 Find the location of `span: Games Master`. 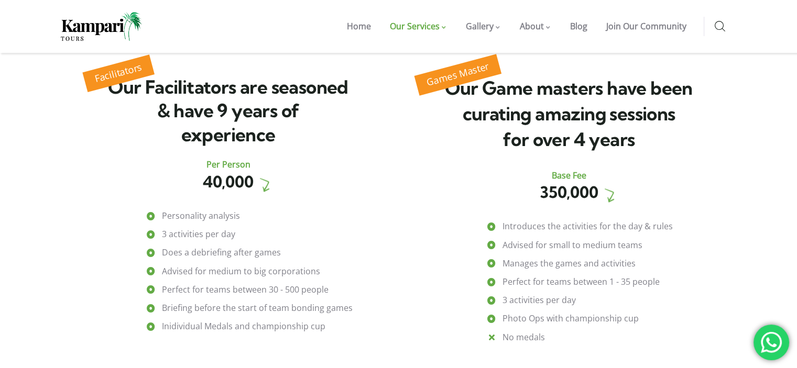

span: Games Master is located at coordinates (458, 73).